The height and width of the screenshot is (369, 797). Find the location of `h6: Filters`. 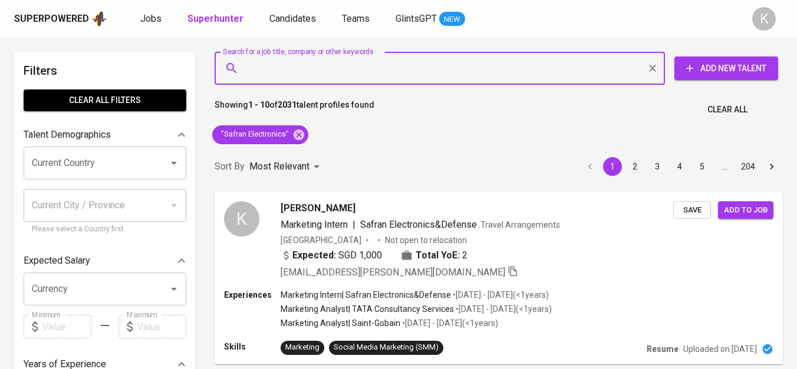

h6: Filters is located at coordinates (105, 71).